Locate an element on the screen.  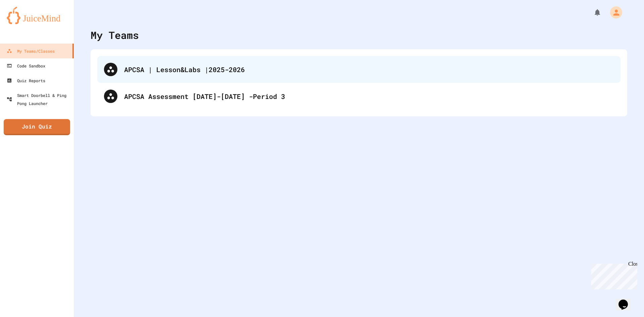
div: Code Sandbox is located at coordinates (26, 66).